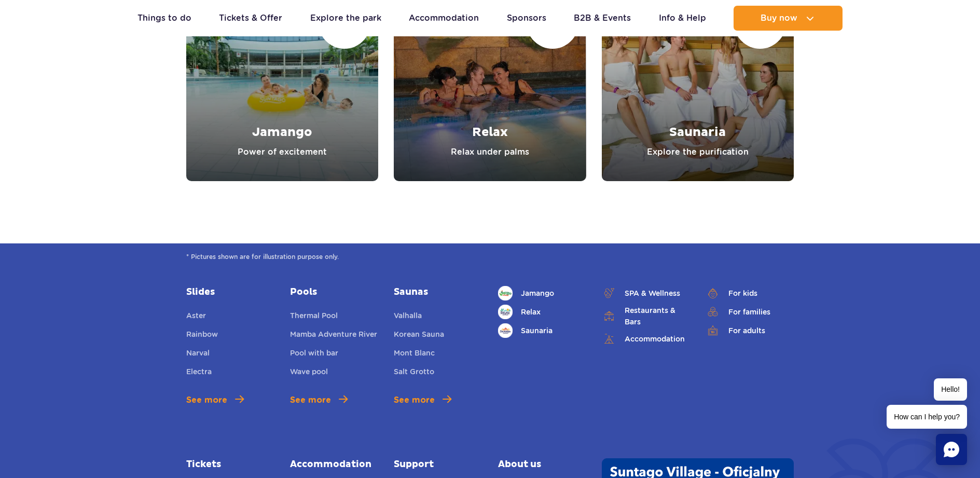 The width and height of the screenshot is (980, 478). Describe the element at coordinates (314, 317) in the screenshot. I see `a: Thermal Pool` at that location.